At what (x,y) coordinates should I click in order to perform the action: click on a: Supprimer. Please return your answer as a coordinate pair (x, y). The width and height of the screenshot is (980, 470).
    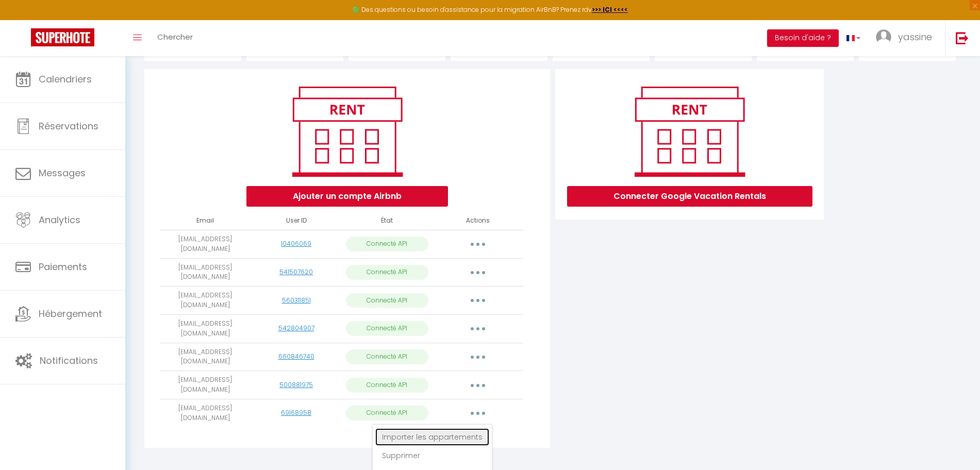
    Looking at the image, I should click on (432, 455).